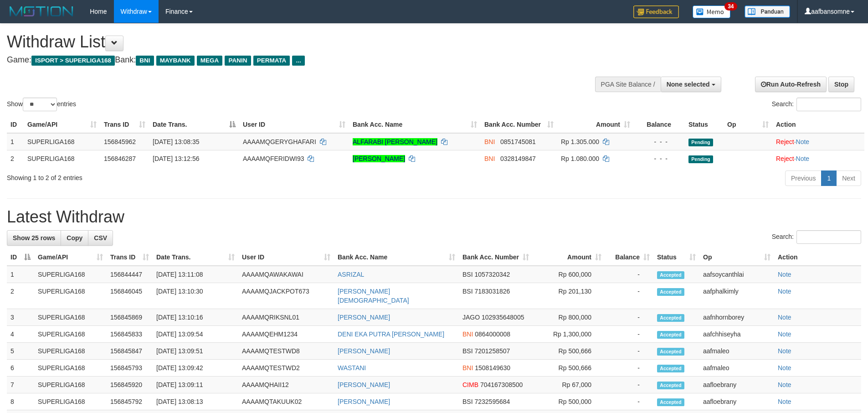 This screenshot has width=868, height=413. What do you see at coordinates (691, 84) in the screenshot?
I see `button: None selected` at bounding box center [691, 84].